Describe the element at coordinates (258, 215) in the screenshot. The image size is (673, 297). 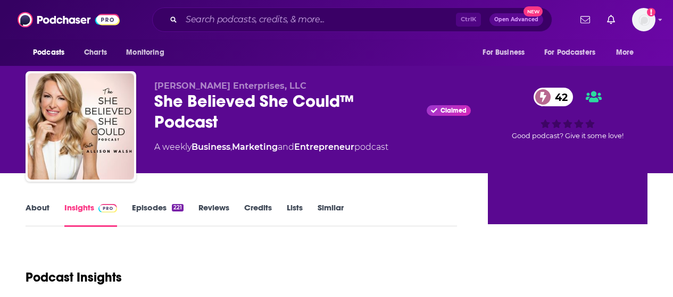
I see `a: Credits` at that location.